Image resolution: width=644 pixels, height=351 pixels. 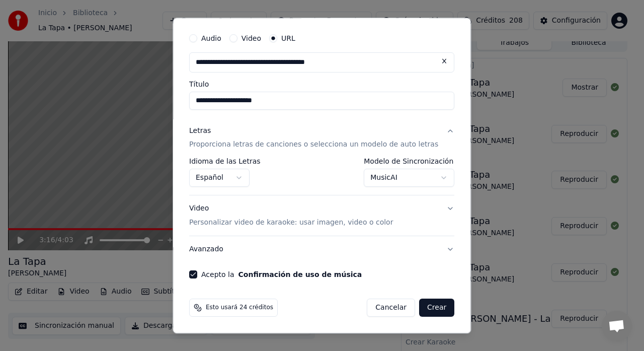 What do you see at coordinates (211, 38) in the screenshot?
I see `label: Audio` at bounding box center [211, 38].